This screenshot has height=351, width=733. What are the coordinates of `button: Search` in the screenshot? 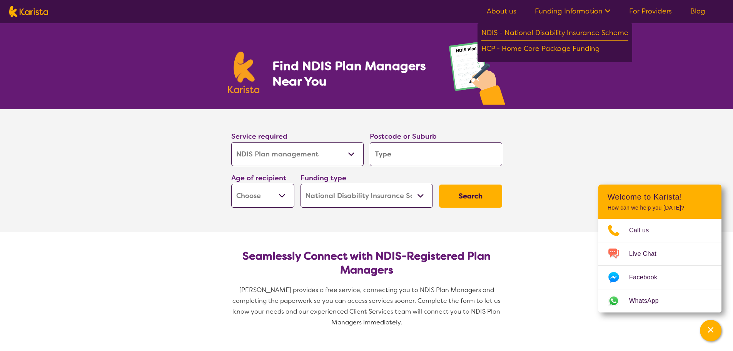 It's located at (471, 196).